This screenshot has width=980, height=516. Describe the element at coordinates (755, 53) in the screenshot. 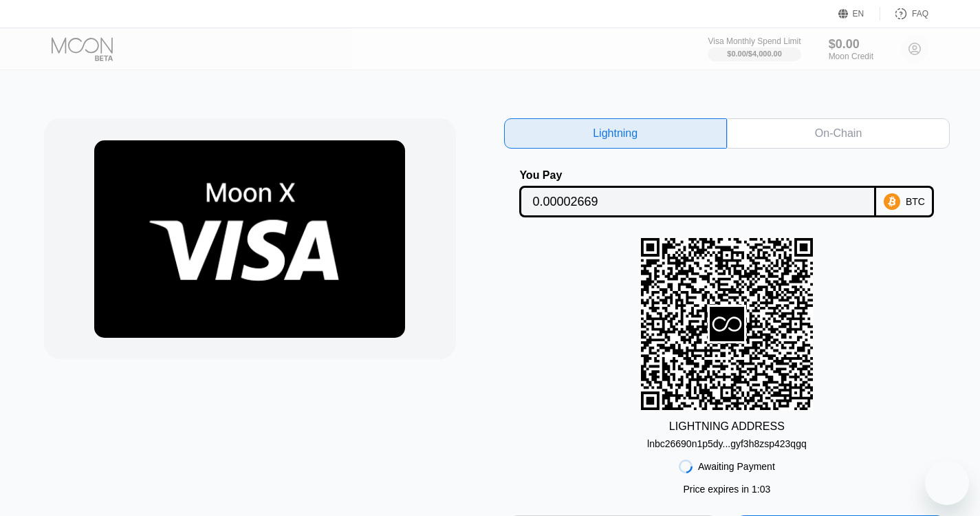

I see `div: $0.00 / $4,000.00` at that location.